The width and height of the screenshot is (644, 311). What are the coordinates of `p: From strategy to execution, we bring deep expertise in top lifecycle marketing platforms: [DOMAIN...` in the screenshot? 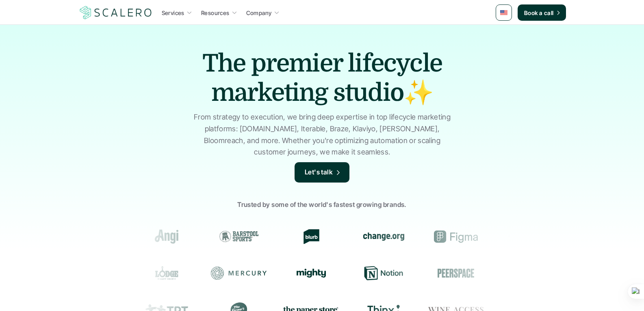 It's located at (322, 135).